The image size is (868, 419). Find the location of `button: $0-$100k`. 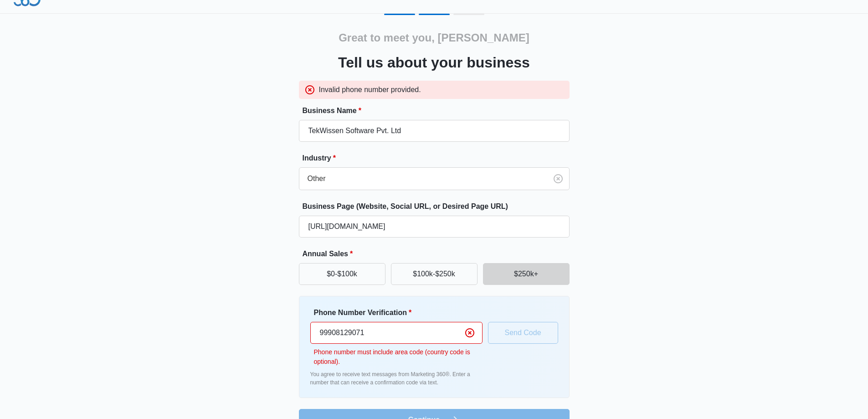

button: $0-$100k is located at coordinates (343, 274).